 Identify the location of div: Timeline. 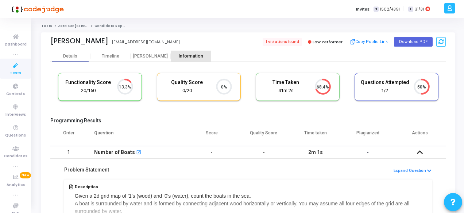
(111, 56).